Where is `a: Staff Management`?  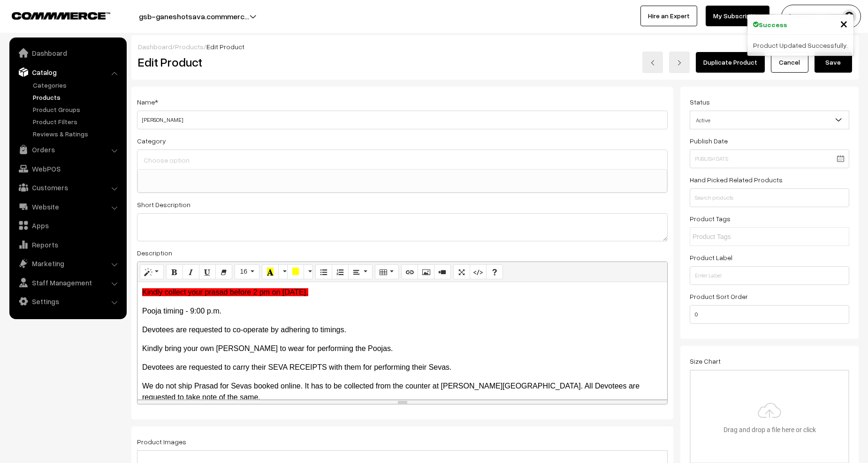
a: Staff Management is located at coordinates (67, 283).